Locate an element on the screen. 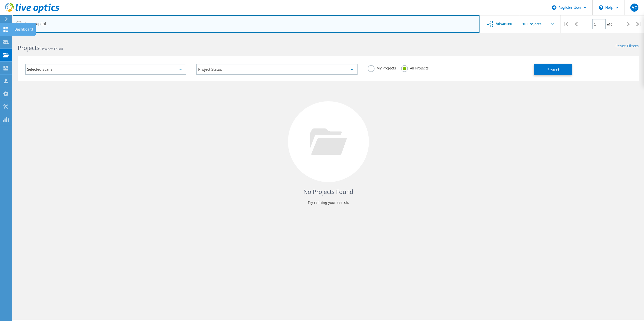  div: Project Status is located at coordinates (277, 69).